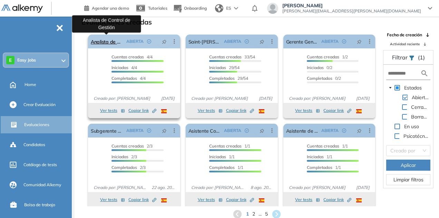 The image size is (439, 218). I want to click on span: 1/2, so click(327, 57).